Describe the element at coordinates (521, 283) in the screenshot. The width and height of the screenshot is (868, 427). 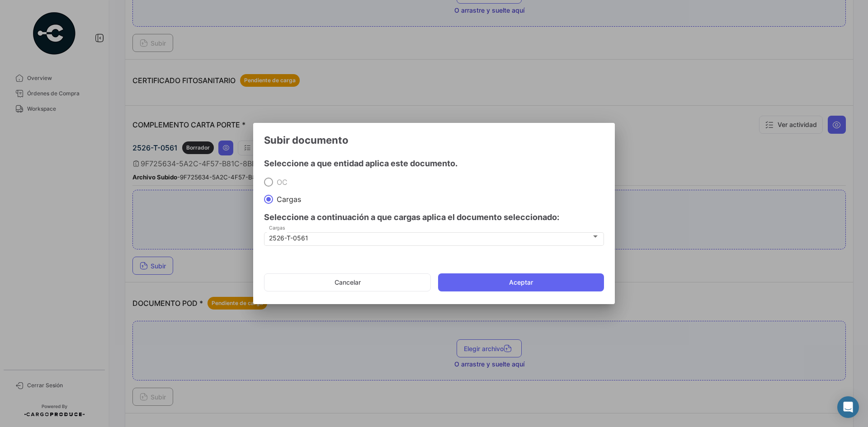
I see `button: Aceptar` at that location.